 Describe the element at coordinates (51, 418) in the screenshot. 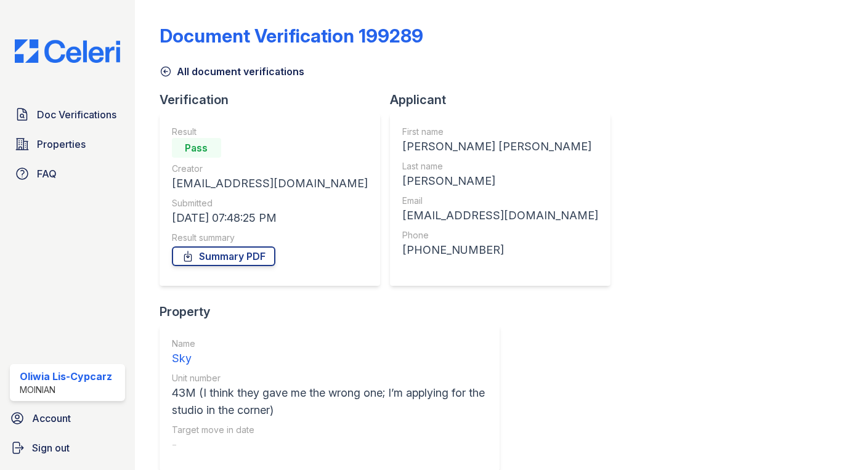

I see `span: Account` at that location.